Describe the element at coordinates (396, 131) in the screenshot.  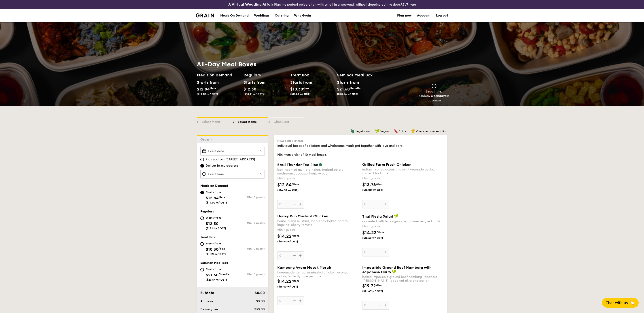
I see `img: icon-spicy.37a8142b.svg` at that location.